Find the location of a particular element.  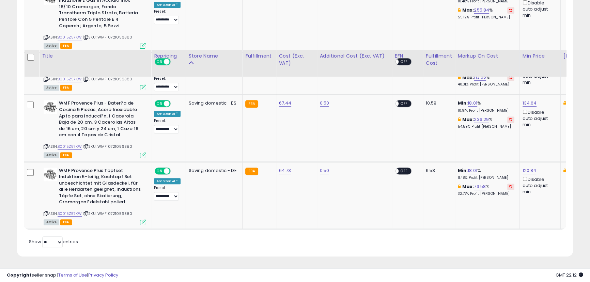

strong: Copyright is located at coordinates (19, 275).